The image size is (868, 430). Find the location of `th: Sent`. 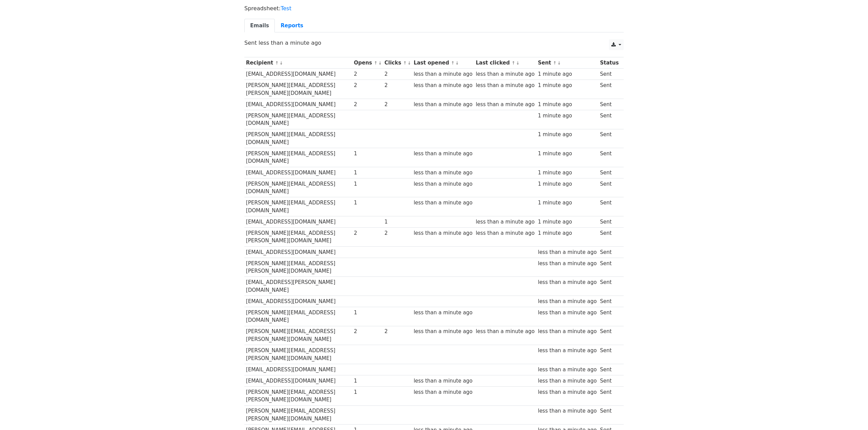

th: Sent is located at coordinates (567, 63).